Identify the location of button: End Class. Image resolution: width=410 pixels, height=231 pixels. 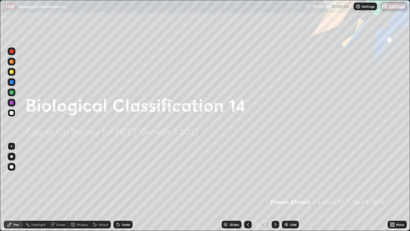
(394, 6).